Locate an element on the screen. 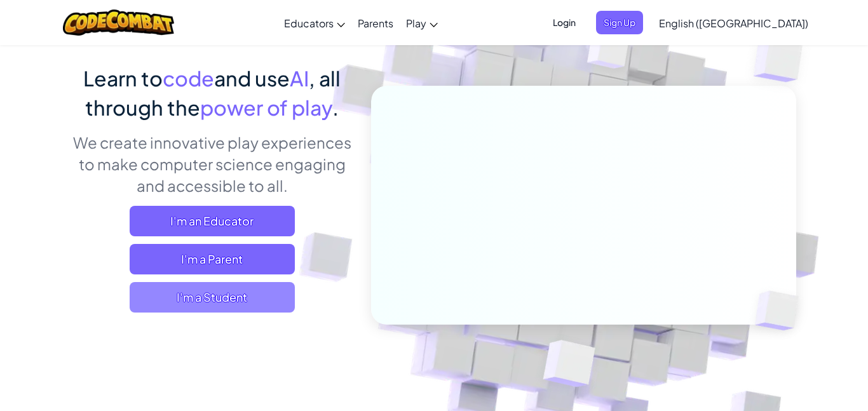  span: I'm an Educator is located at coordinates (213, 221).